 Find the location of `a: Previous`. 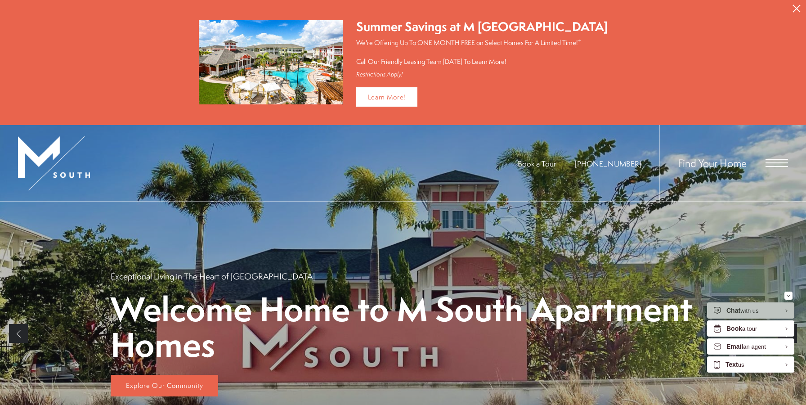

a: Previous is located at coordinates (18, 333).